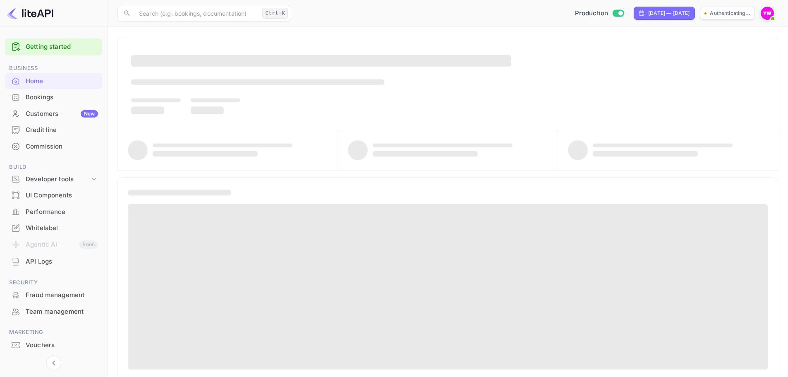 The height and width of the screenshot is (377, 788). Describe the element at coordinates (53, 146) in the screenshot. I see `a: Commission` at that location.